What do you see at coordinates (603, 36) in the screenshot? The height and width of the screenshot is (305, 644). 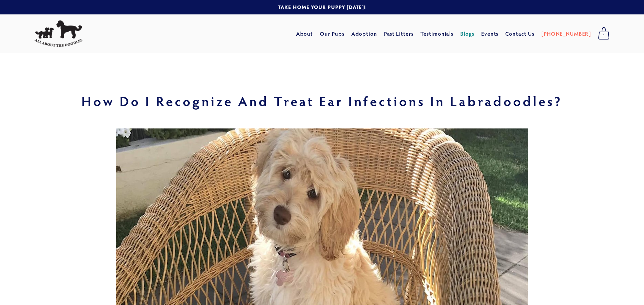 I see `span: 0` at bounding box center [603, 36].